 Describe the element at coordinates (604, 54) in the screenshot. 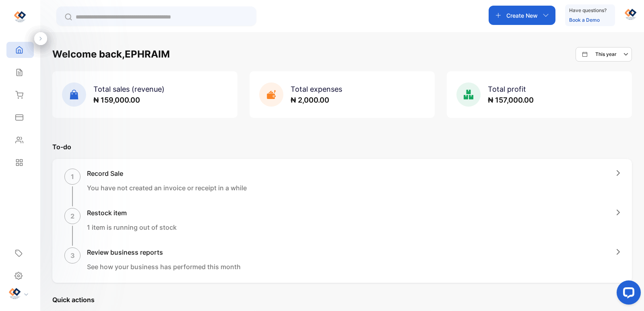

I see `button: This year` at that location.